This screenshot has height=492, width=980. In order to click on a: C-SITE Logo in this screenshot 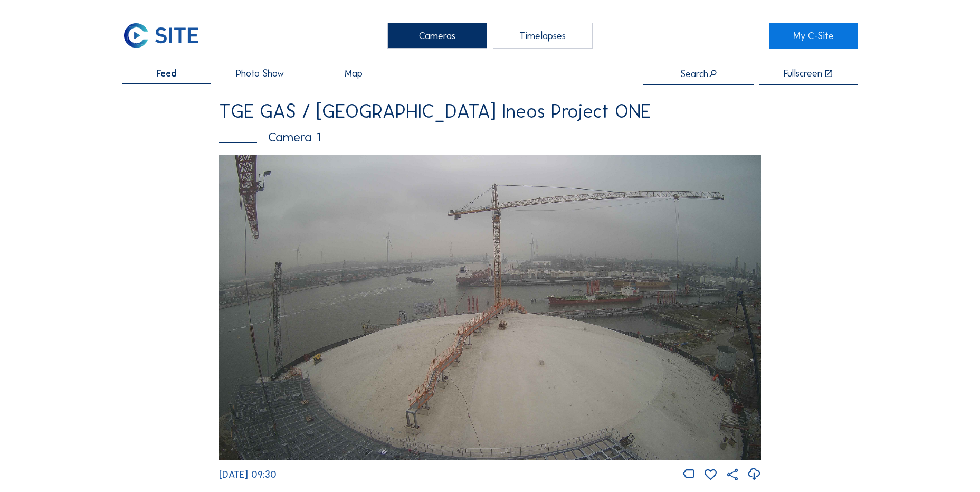, I will do `click(166, 36)`.